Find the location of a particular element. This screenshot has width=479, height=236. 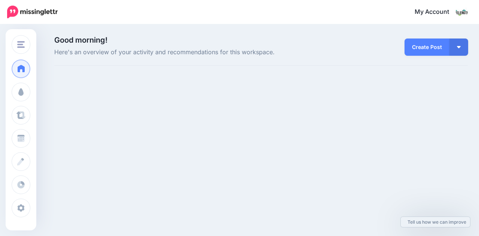

img: Missinglettr is located at coordinates (32, 12).